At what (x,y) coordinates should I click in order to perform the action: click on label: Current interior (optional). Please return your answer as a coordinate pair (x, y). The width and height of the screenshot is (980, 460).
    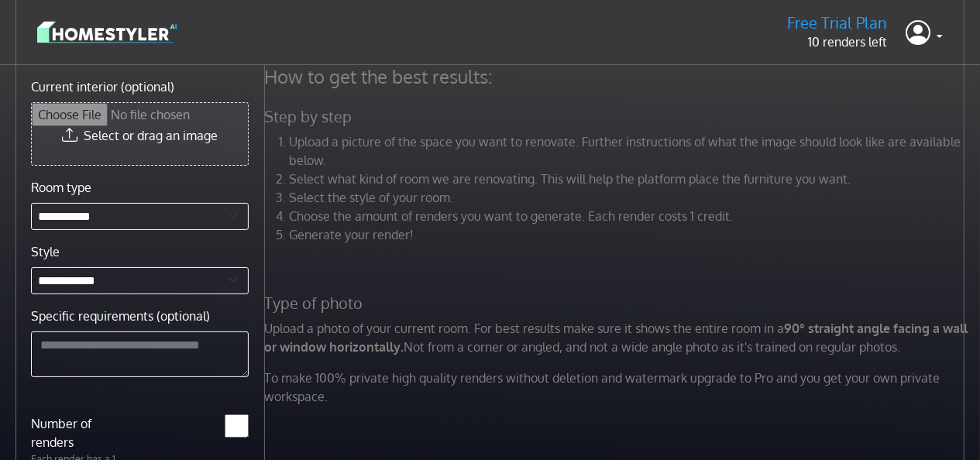
    Looking at the image, I should click on (102, 87).